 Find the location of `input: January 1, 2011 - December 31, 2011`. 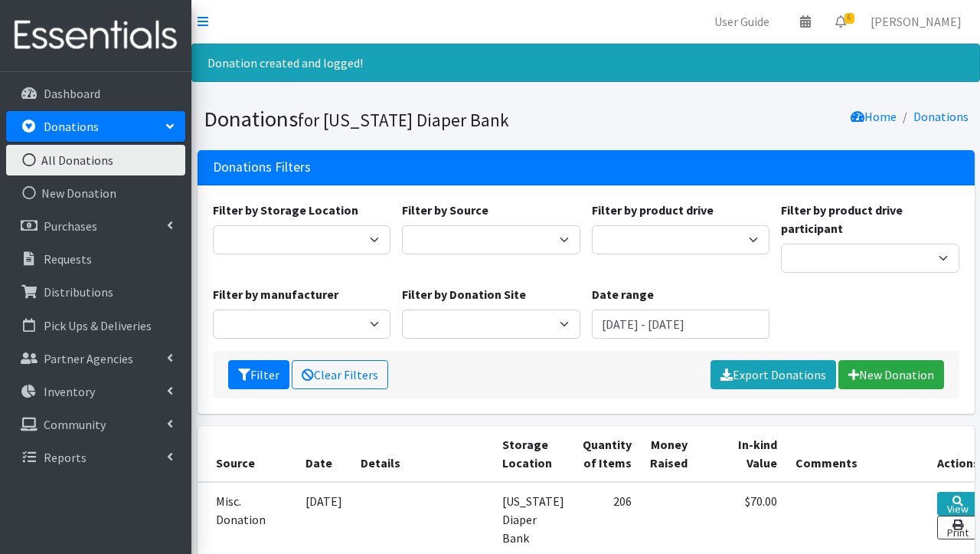

input: January 1, 2011 - December 31, 2011 is located at coordinates (681, 324).